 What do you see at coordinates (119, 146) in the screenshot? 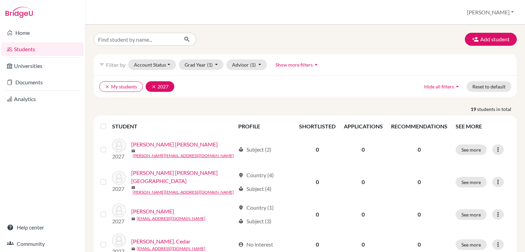
I see `img: Castro Alemán, Camila Gabriella` at bounding box center [119, 146].